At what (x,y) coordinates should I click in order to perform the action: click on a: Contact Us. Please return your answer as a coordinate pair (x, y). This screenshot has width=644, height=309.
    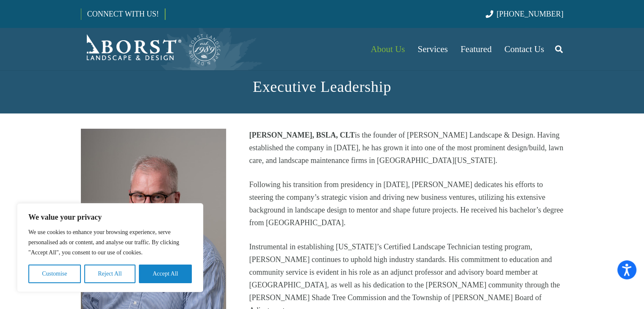
    Looking at the image, I should click on (524, 49).